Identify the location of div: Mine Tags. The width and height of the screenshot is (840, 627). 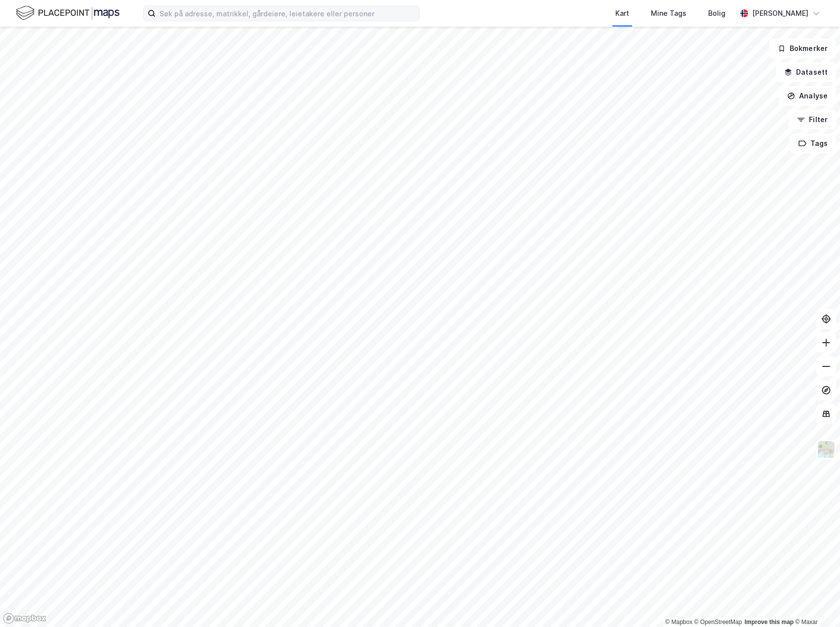
(669, 13).